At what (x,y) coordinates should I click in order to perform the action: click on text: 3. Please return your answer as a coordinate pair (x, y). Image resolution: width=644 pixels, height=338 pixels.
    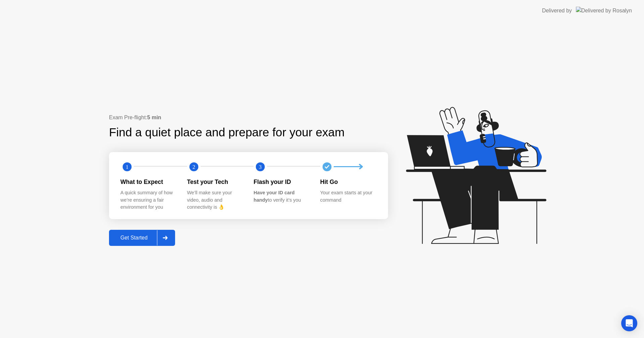
    Looking at the image, I should click on (260, 166).